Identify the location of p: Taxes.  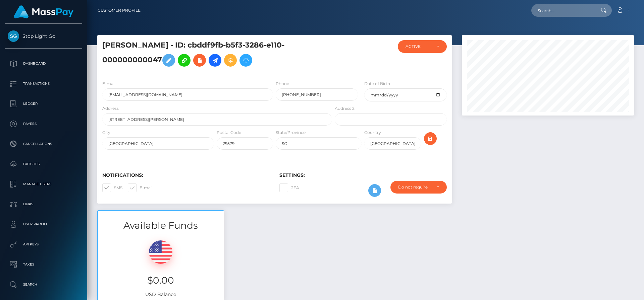
(44, 265).